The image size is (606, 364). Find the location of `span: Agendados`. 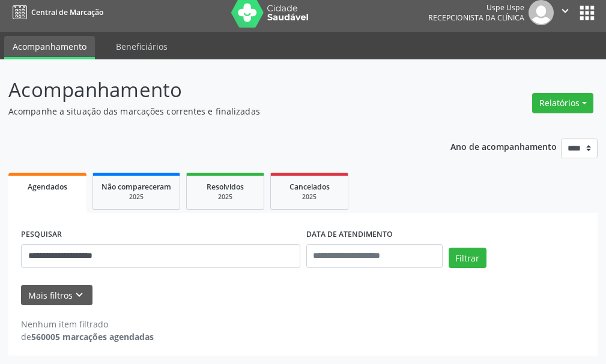

span: Agendados is located at coordinates (47, 187).